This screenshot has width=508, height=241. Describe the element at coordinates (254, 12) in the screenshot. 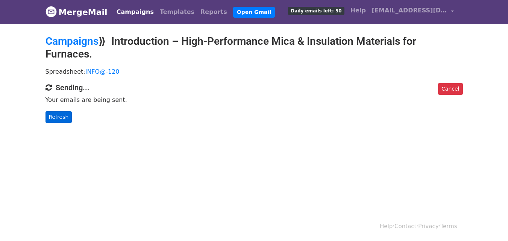

I see `a: Open Gmail` at that location.